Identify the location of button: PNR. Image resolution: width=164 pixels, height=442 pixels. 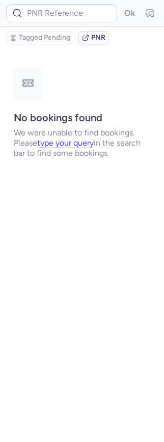
(94, 38).